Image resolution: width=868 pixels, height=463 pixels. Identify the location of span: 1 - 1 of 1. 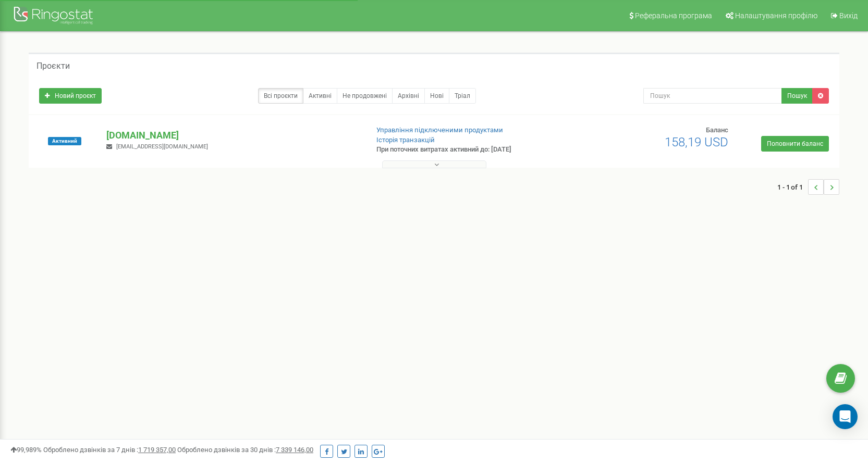
(792, 187).